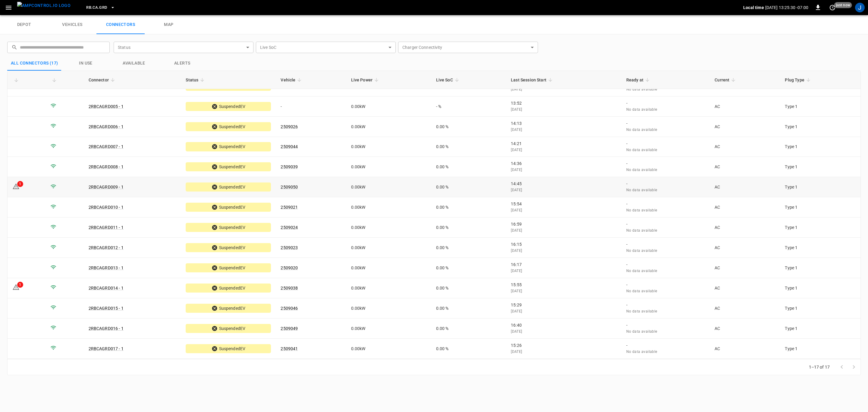  I want to click on span: Last Session Start, so click(533, 80).